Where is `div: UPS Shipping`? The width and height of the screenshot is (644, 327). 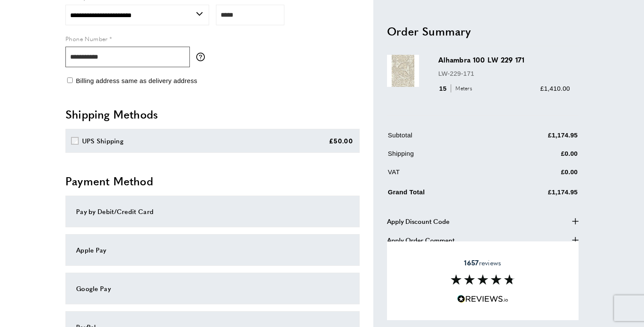
div: UPS Shipping is located at coordinates (103, 141).